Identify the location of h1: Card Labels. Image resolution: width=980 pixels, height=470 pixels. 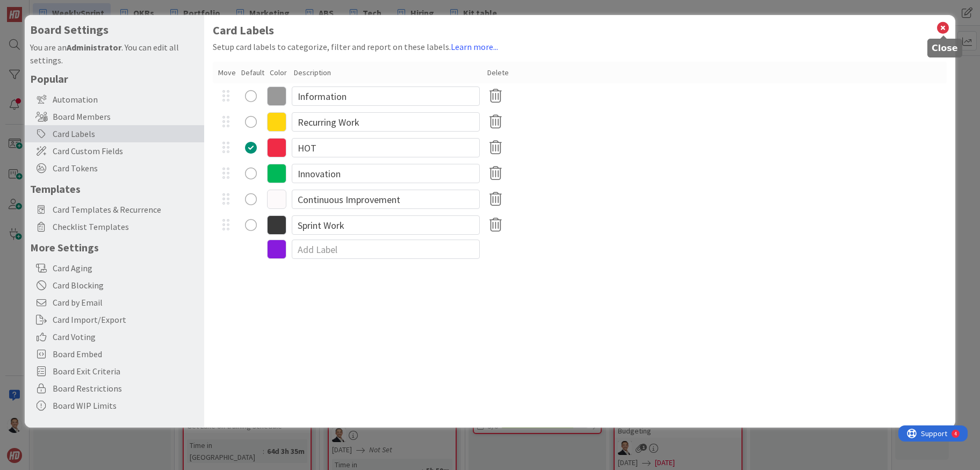
(580, 30).